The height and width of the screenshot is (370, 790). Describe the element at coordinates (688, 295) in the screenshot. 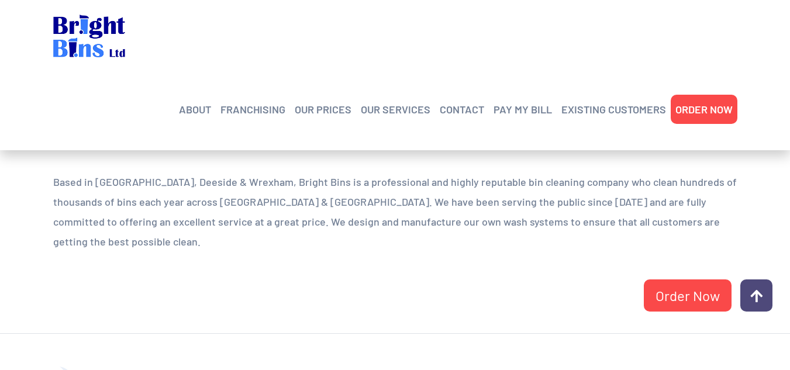

I see `a: Order Now` at that location.